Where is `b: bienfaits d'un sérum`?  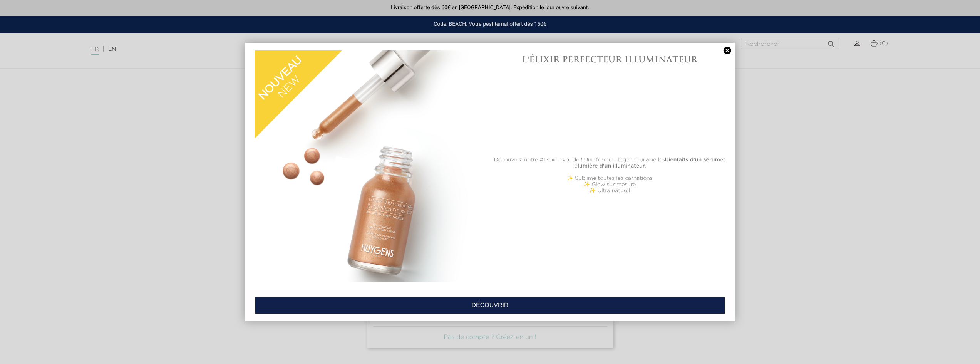
b: bienfaits d'un sérum is located at coordinates (693, 160).